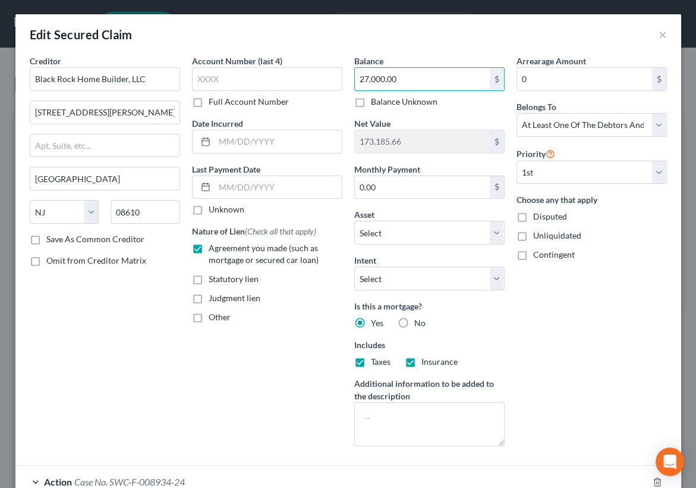  I want to click on label: Nature of Lien, so click(254, 231).